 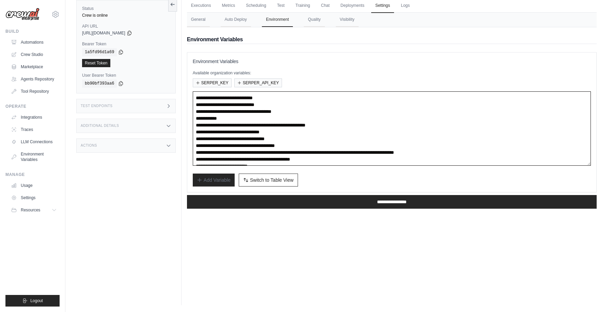 I want to click on button: Auto Deploy, so click(x=236, y=20).